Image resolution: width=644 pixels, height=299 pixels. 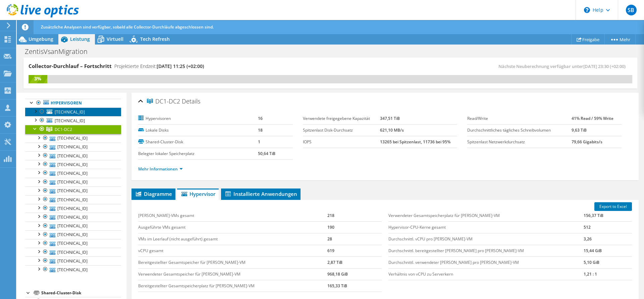 What do you see at coordinates (60, 52) in the screenshot?
I see `h1: ZentisVsanMigration` at bounding box center [60, 52].